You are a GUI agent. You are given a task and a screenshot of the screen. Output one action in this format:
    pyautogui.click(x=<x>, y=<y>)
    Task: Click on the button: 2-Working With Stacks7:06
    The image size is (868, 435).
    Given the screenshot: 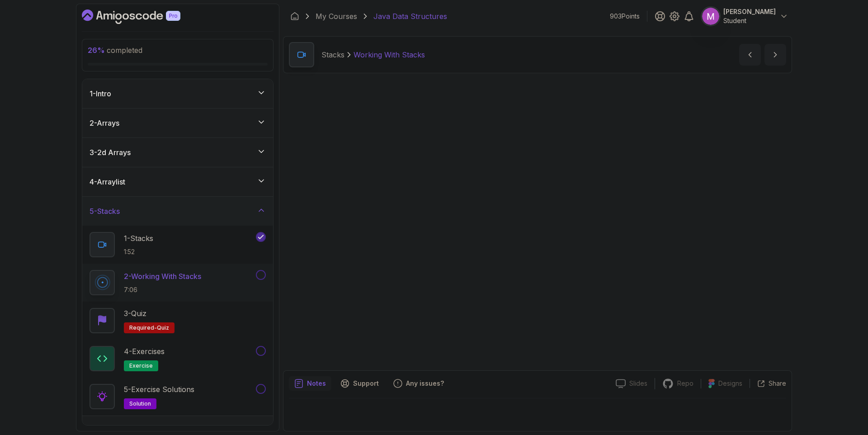 What is the action you would take?
    pyautogui.click(x=177, y=283)
    